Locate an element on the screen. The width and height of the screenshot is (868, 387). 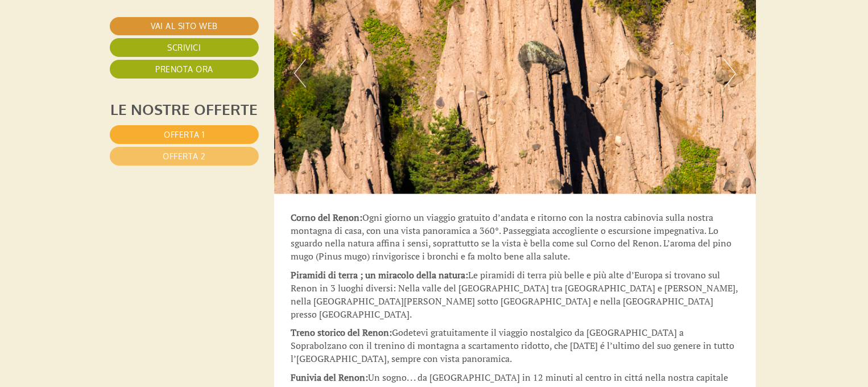
div: Berghotel Zum Zirm is located at coordinates (95, 38).